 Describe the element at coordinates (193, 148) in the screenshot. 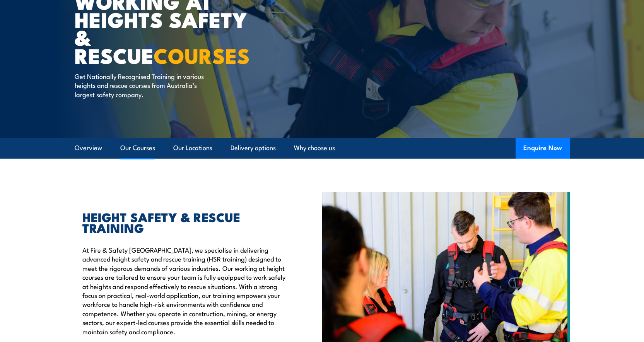

I see `a: Our Locations` at that location.